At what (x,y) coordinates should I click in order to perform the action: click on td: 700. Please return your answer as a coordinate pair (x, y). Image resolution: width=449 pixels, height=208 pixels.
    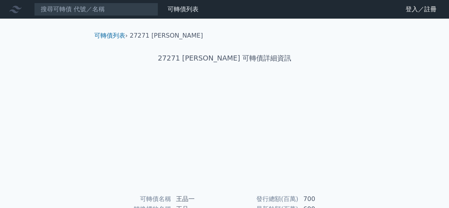
    Looking at the image, I should click on (325, 199).